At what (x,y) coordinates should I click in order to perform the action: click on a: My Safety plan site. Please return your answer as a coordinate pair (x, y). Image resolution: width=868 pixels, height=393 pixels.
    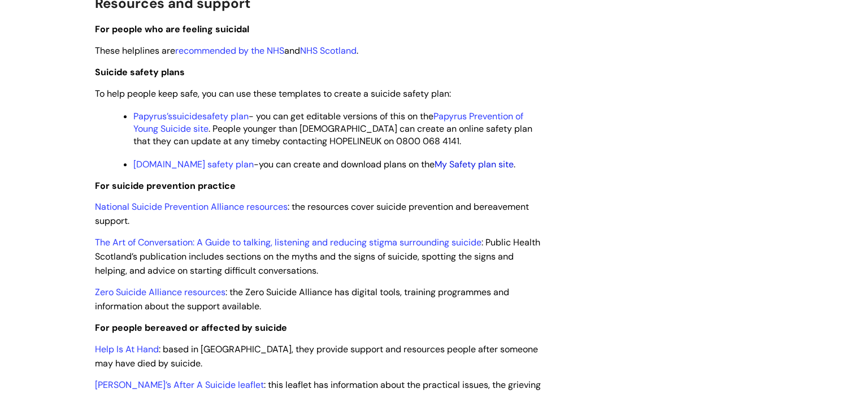
    Looking at the image, I should click on (474, 164).